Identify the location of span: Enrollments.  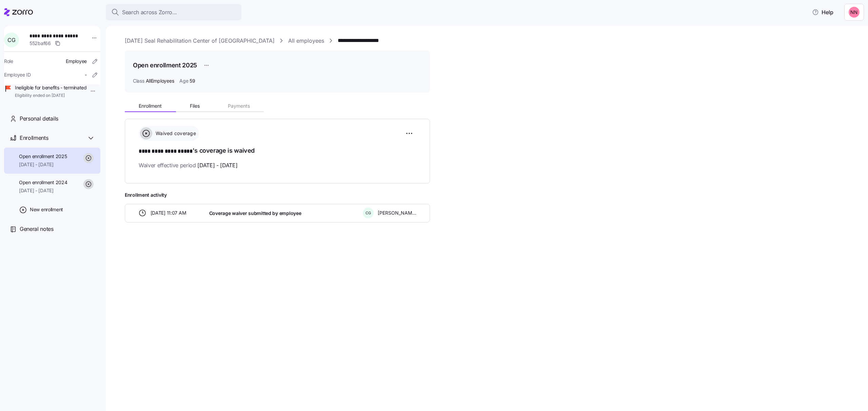
(34, 138).